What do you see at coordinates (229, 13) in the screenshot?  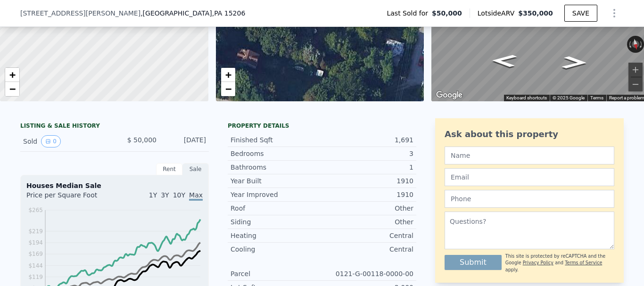 I see `span: , PA 15206` at bounding box center [229, 13].